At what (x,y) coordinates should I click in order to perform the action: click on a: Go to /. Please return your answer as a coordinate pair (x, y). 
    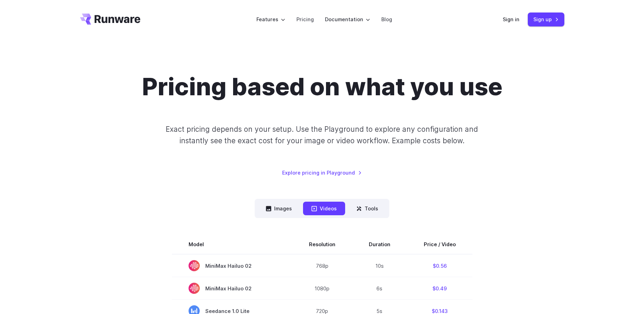
    Looking at the image, I should click on (111, 19).